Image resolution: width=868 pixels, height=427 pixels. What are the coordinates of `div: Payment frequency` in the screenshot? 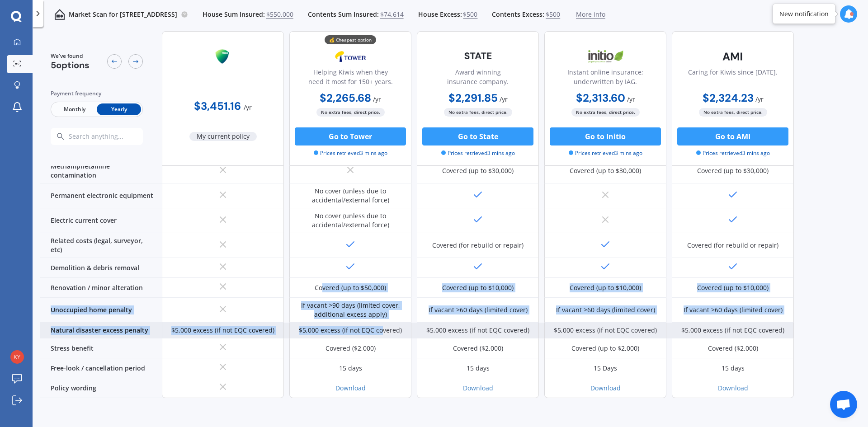 It's located at (97, 94).